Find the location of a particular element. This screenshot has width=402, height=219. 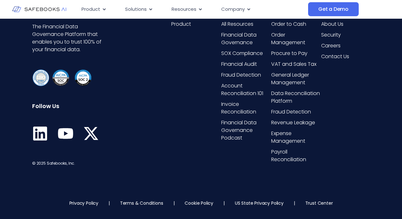

span: Company is located at coordinates (233, 9).